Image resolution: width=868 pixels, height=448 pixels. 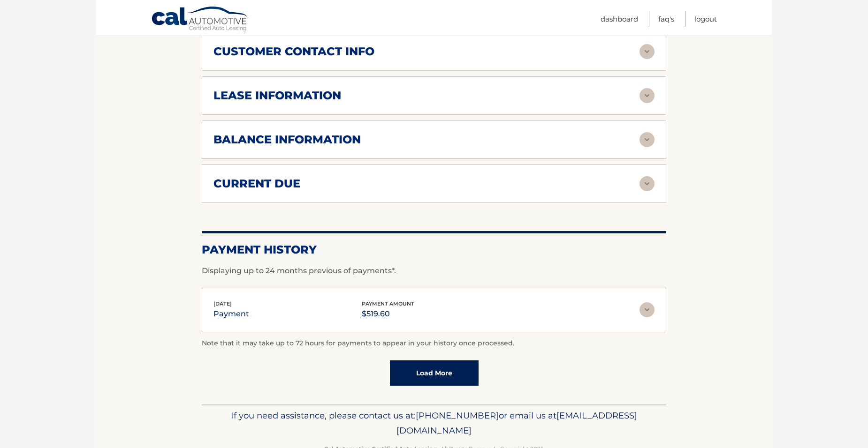 I want to click on p: Displaying up to 24 months previous of payments*., so click(x=434, y=271).